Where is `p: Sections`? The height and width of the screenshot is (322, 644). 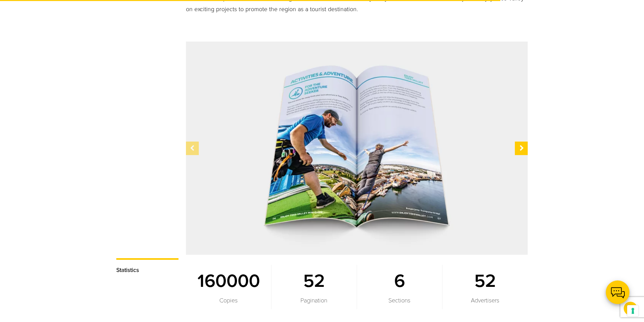
p: Sections is located at coordinates (399, 301).